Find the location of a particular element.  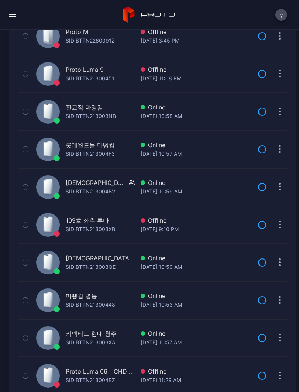

div: SID: BTTN213003XA is located at coordinates (91, 342).